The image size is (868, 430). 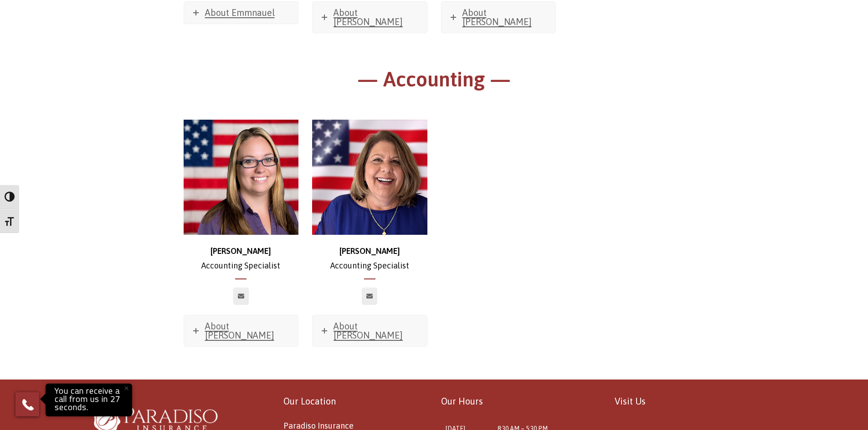 I want to click on button: Close, so click(x=126, y=388).